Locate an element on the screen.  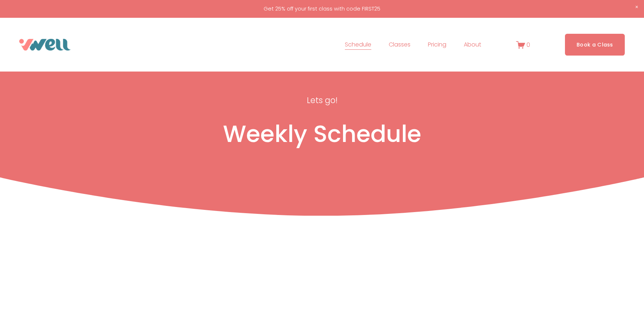
span: 0 is located at coordinates (529, 45).